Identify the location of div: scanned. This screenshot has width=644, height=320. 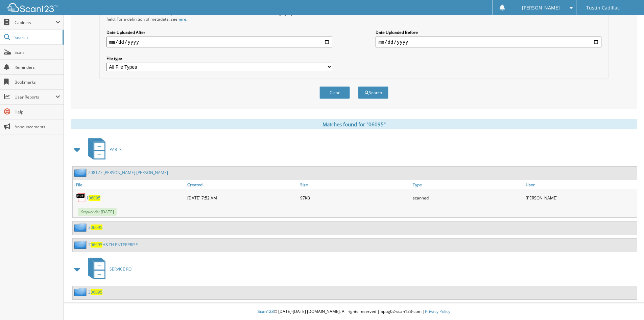
(468, 198).